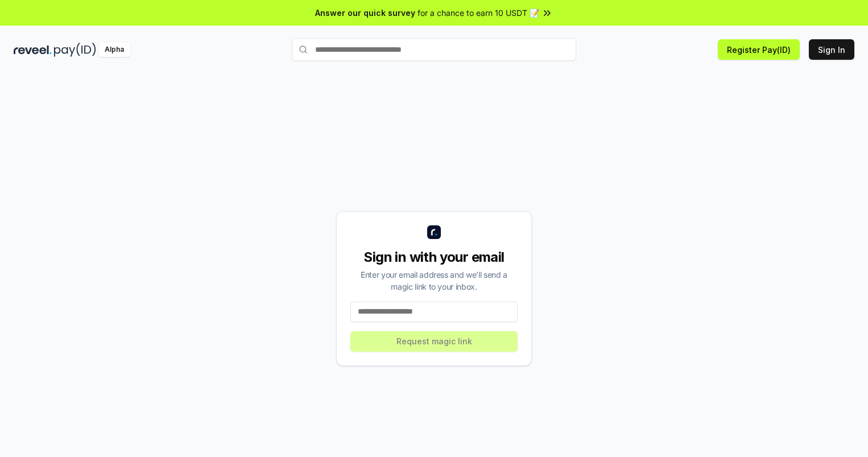 This screenshot has height=457, width=868. Describe the element at coordinates (478, 13) in the screenshot. I see `span: for a chance to earn 10 USDT 📝` at that location.